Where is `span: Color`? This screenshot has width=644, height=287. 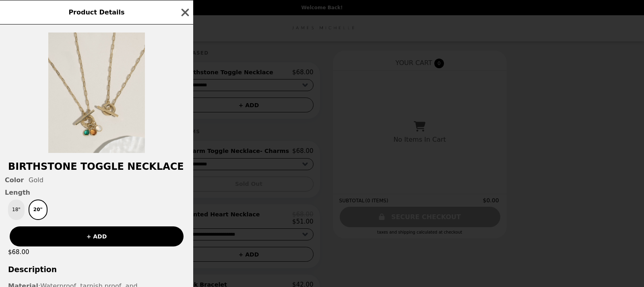
span: Color is located at coordinates (14, 180).